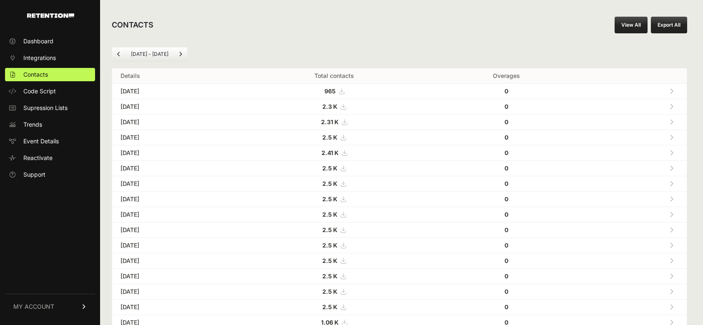 This screenshot has height=325, width=703. What do you see at coordinates (33, 125) in the screenshot?
I see `span: Trends` at bounding box center [33, 125].